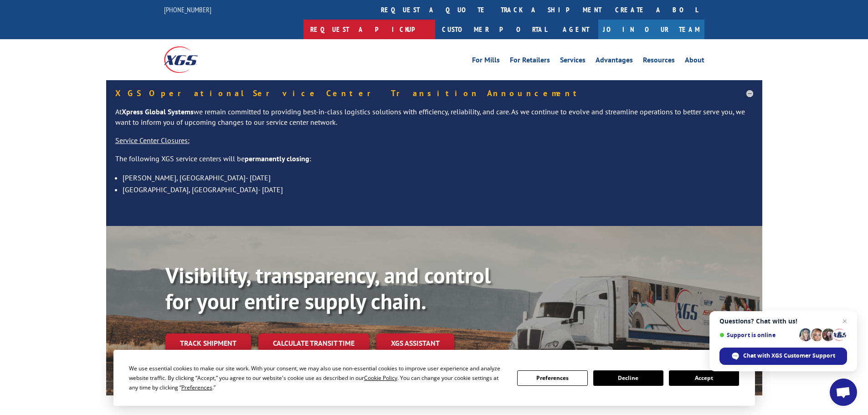 The image size is (868, 415). Describe the element at coordinates (434, 378) in the screenshot. I see `div: Cookie Consent Prompt` at that location.